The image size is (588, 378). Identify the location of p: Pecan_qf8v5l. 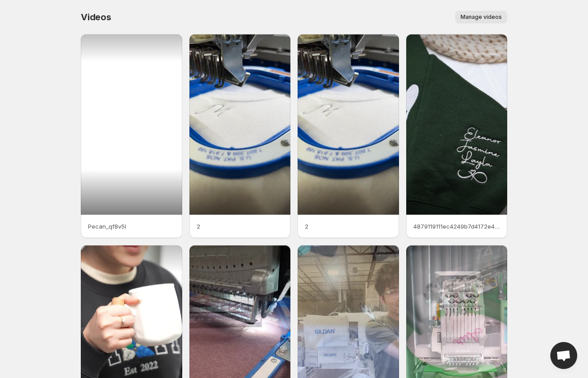
(132, 226).